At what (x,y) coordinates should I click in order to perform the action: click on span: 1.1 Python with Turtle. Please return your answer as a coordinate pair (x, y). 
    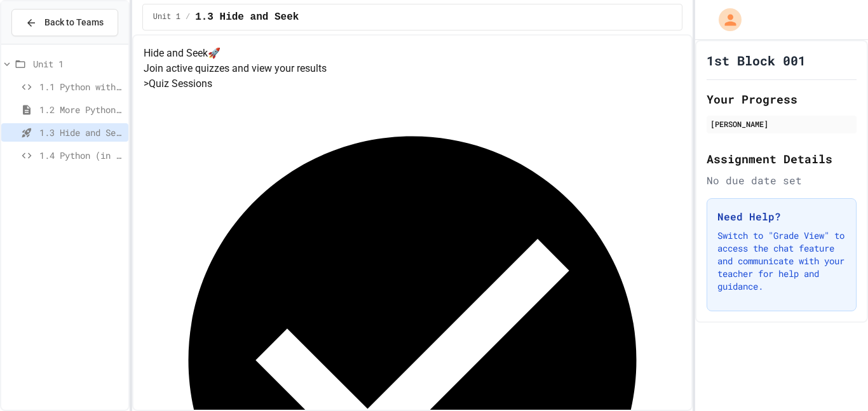
    Looking at the image, I should click on (82, 86).